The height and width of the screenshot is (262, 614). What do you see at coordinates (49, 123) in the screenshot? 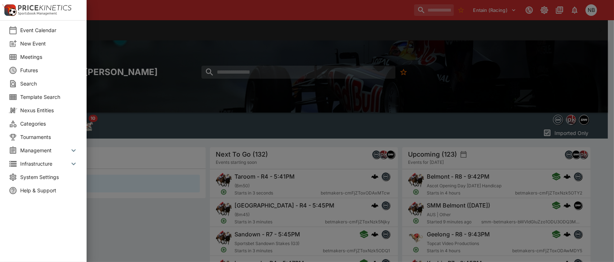
I see `span: Categories` at bounding box center [49, 123].